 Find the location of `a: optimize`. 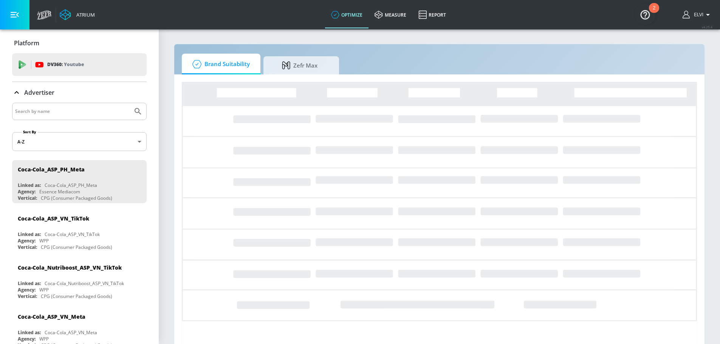

a: optimize is located at coordinates (347, 15).